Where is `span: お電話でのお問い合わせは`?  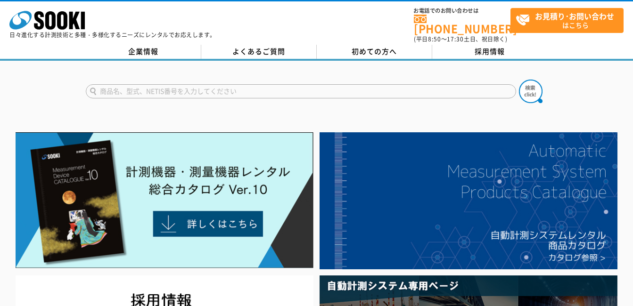 span: お電話でのお問い合わせは is located at coordinates (462, 11).